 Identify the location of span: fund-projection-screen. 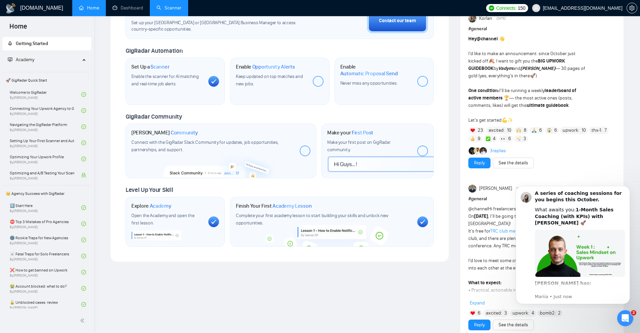
(10, 59).